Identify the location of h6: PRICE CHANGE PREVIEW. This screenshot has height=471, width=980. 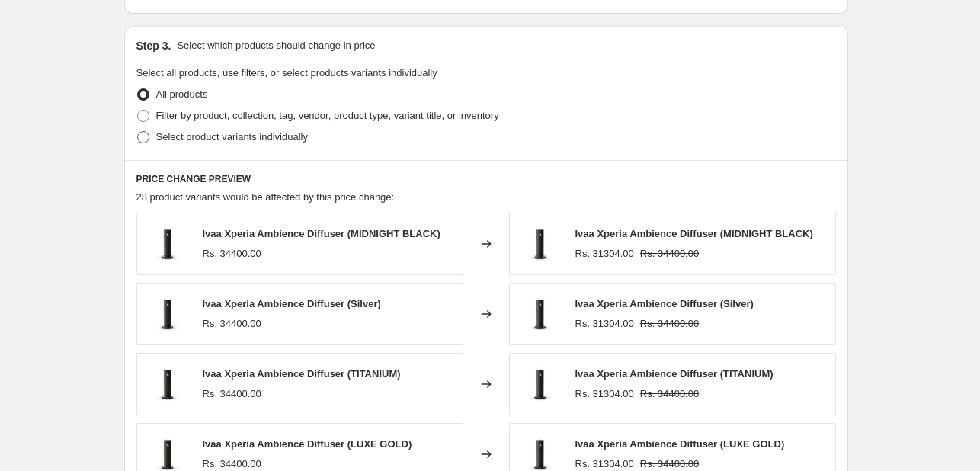
(486, 179).